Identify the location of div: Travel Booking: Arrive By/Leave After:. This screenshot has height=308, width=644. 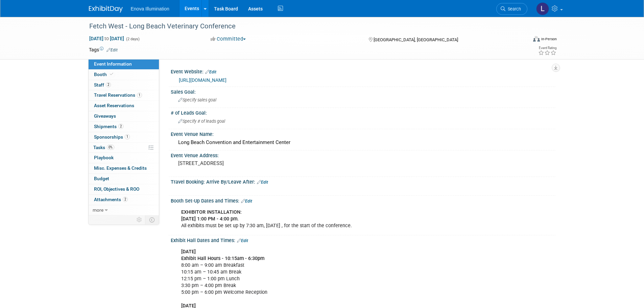
(363, 181).